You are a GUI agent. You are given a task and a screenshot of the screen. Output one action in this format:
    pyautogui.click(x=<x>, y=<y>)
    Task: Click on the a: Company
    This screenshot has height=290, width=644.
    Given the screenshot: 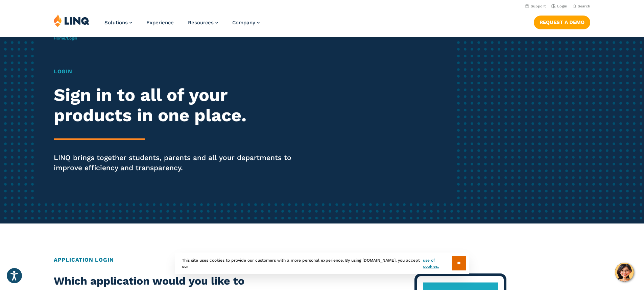 What is the action you would take?
    pyautogui.click(x=246, y=23)
    